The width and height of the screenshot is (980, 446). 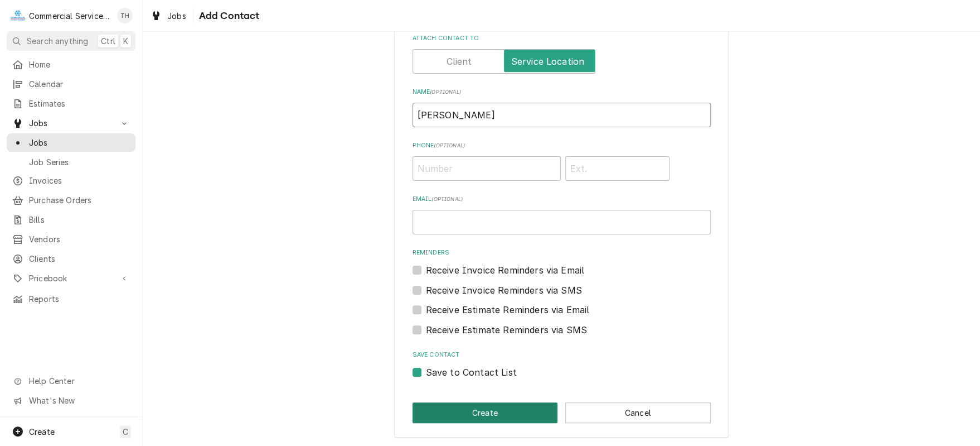 I want to click on button: Cancel, so click(x=637, y=412).